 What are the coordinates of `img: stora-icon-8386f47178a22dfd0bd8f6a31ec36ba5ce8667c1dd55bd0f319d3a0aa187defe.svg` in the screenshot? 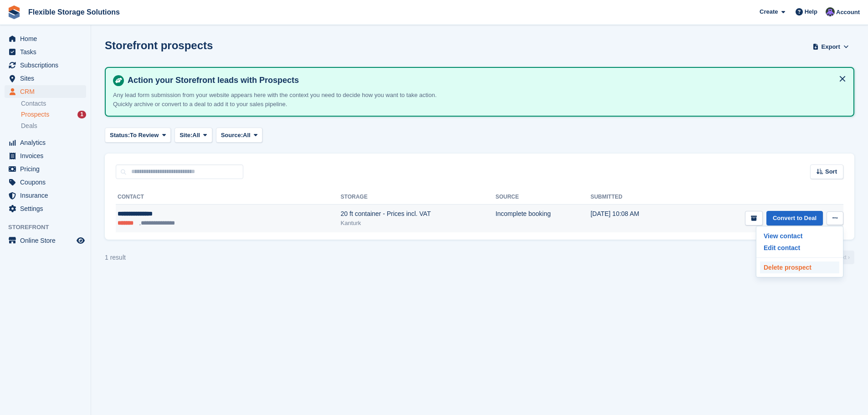 It's located at (14, 13).